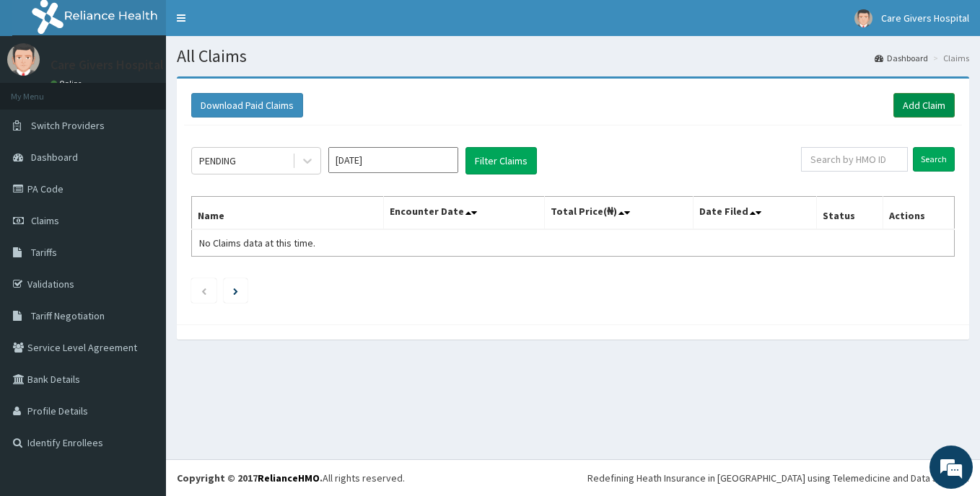 The width and height of the screenshot is (980, 496). Describe the element at coordinates (934, 159) in the screenshot. I see `input: Search` at that location.